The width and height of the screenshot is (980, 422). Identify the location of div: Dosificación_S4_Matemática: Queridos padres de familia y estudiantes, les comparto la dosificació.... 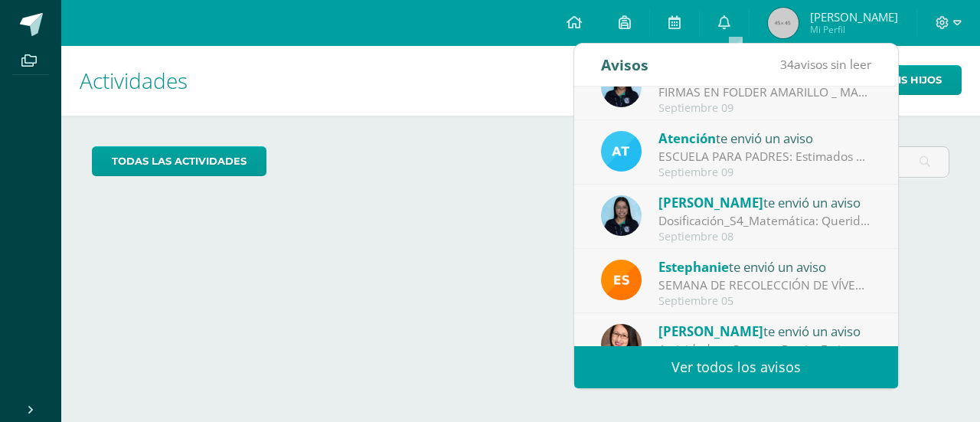
(765, 221).